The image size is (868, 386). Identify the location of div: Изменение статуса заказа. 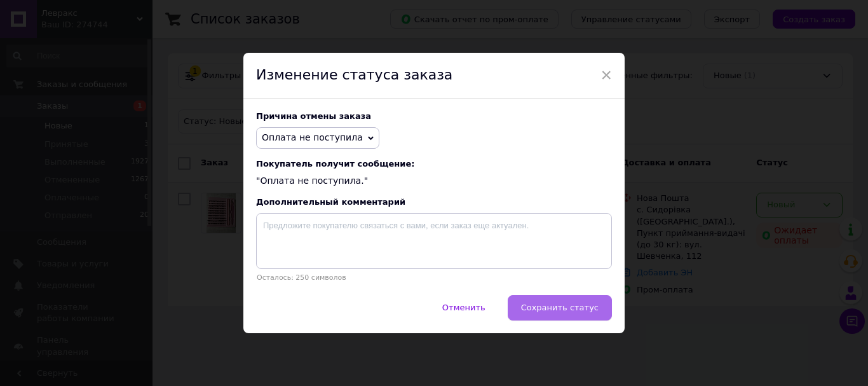
(434, 76).